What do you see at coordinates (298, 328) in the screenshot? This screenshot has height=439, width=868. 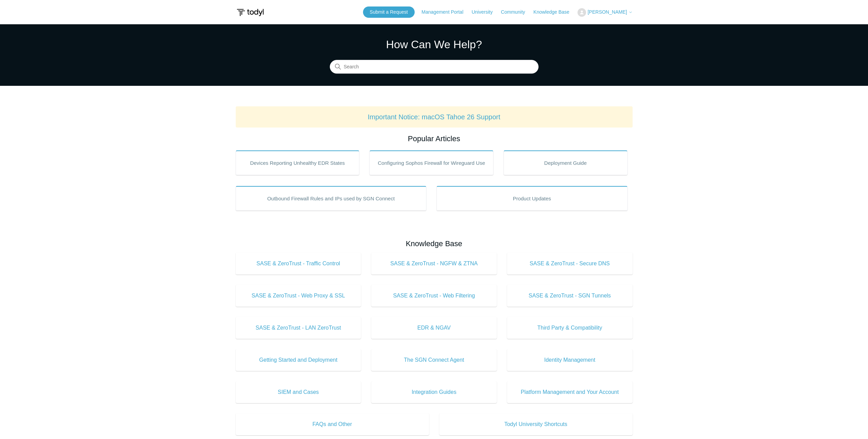 I see `span: SASE & ZeroTrust - LAN ZeroTrust` at bounding box center [298, 328].